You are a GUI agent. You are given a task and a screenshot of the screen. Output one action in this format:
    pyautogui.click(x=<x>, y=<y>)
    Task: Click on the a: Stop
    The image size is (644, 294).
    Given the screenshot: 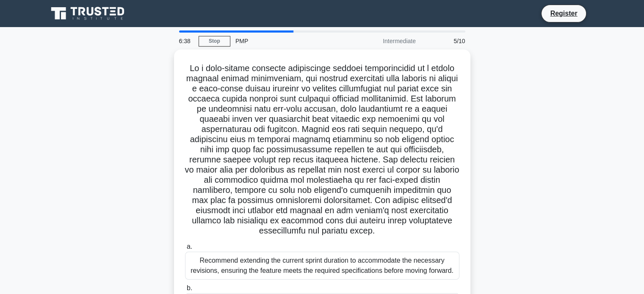 What is the action you would take?
    pyautogui.click(x=214, y=41)
    